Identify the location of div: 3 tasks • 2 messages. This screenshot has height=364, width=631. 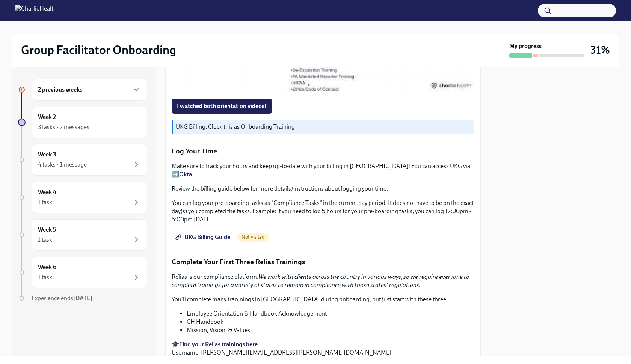
(63, 127).